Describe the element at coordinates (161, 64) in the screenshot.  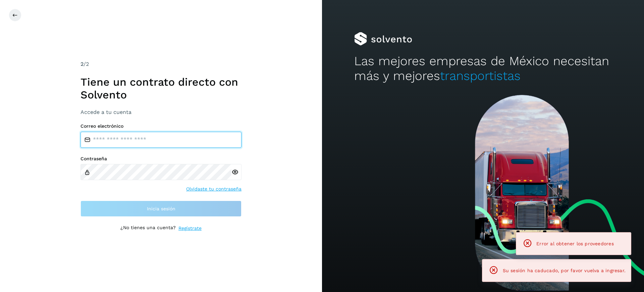
I see `div: /2` at that location.